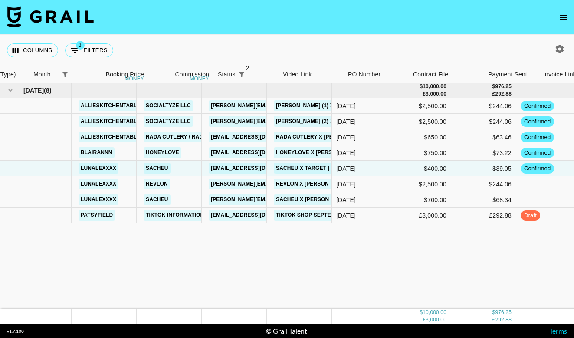  I want to click on div: Contract File, so click(430, 74).